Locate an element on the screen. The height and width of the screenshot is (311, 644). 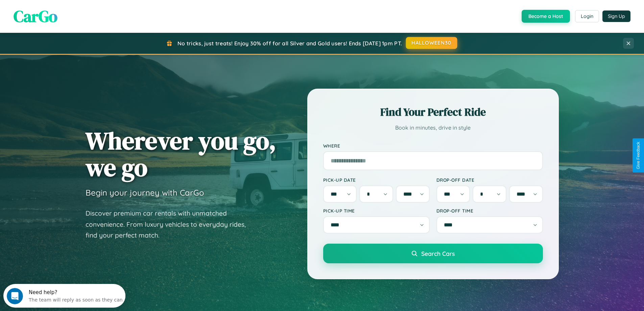
div: The team will reply as soon as they can is located at coordinates (72, 15).